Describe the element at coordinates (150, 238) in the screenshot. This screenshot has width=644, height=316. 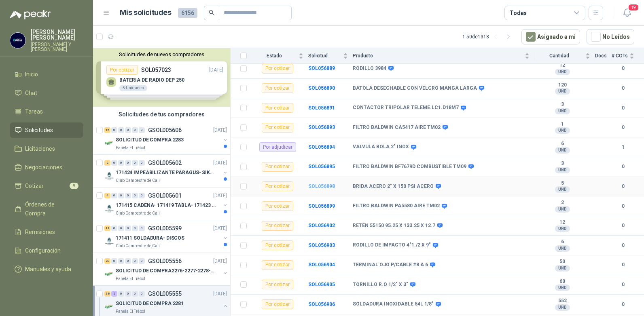
I see `p: 171411 SOLDADURA- DISCOS` at that location.